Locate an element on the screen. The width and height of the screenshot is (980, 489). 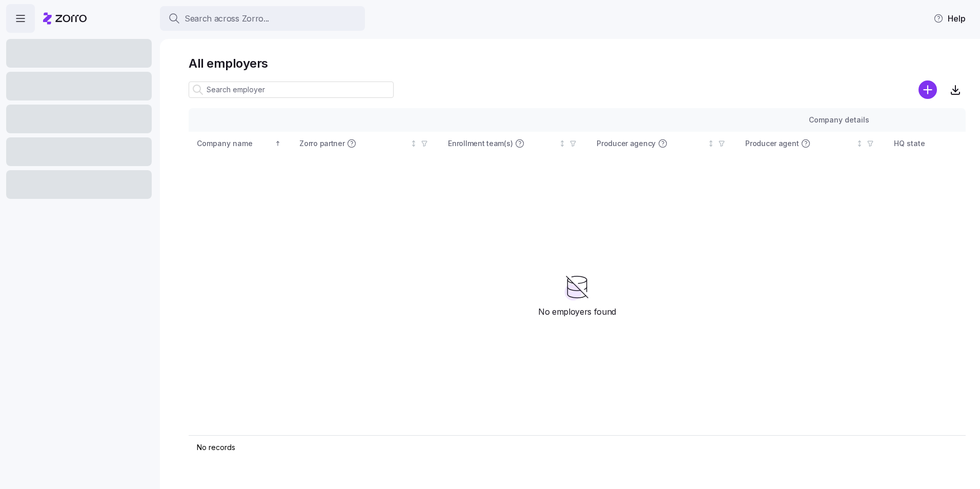
button: Help is located at coordinates (950, 19).